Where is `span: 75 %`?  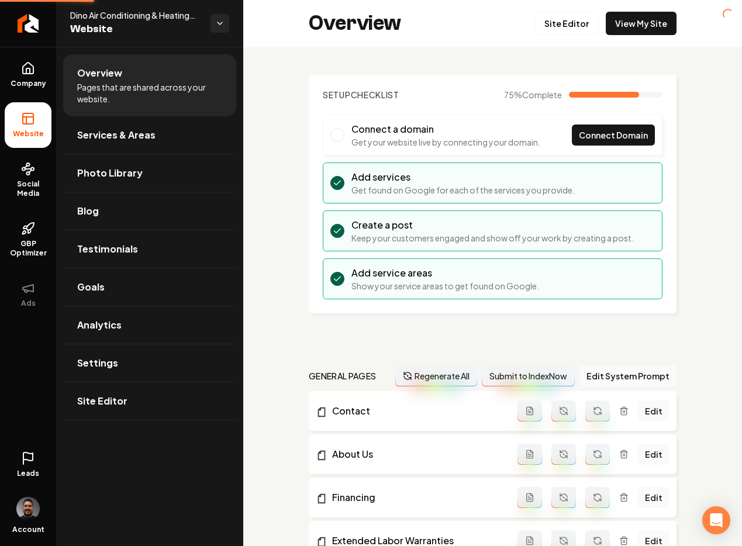 span: 75 % is located at coordinates (533, 95).